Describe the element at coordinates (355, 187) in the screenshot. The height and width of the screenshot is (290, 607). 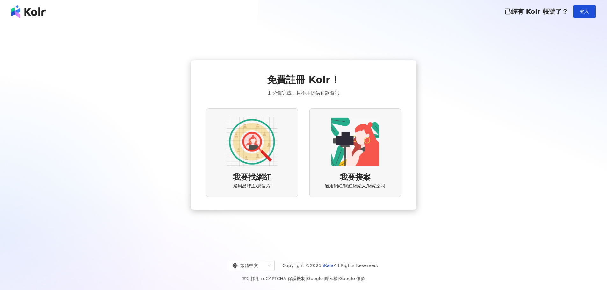
I see `span: 適用網紅/網紅經紀人/經紀公司` at that location.